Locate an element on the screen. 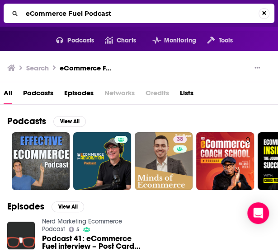 The width and height of the screenshot is (278, 251). span: Credits is located at coordinates (157, 95).